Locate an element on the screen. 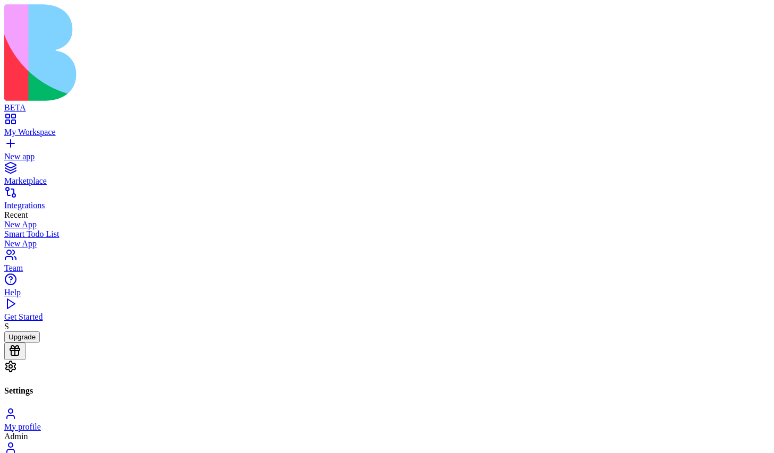  img: logo is located at coordinates (218, 53).